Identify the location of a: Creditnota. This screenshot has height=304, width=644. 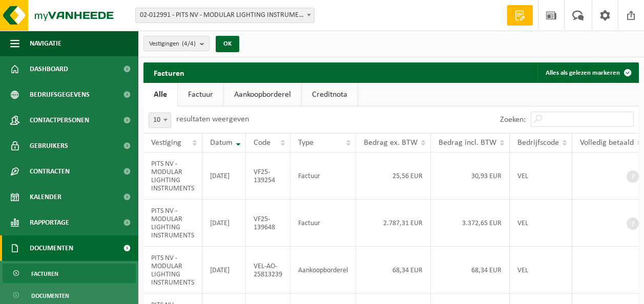
(329, 95).